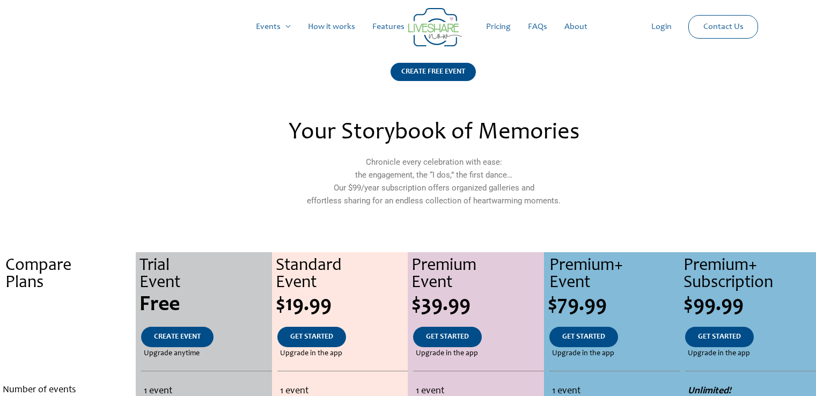 Image resolution: width=816 pixels, height=396 pixels. Describe the element at coordinates (435, 27) in the screenshot. I see `img: Group 14 | Live Photo Slideshow for Events | Create Free Events Album for Any Occasion` at that location.